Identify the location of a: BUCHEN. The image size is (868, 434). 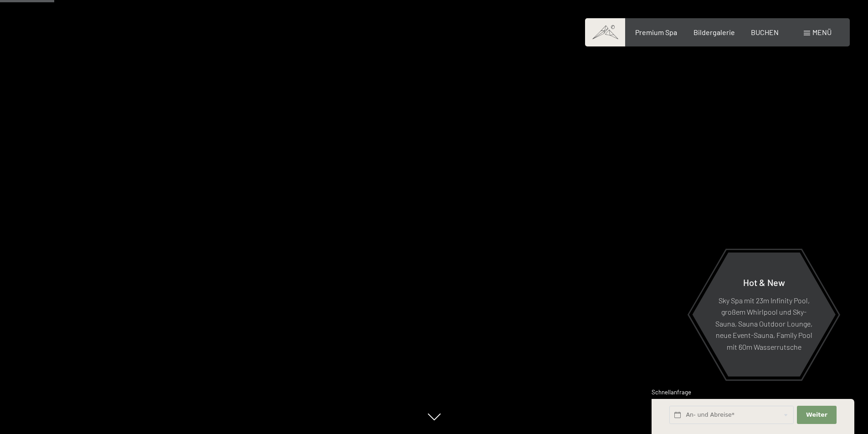
(764, 32).